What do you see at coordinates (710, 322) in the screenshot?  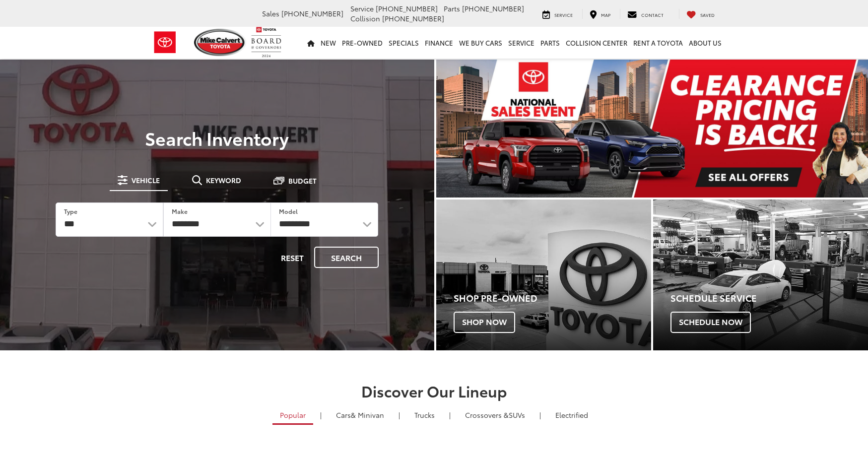 I see `span: Schedule Now` at bounding box center [710, 322].